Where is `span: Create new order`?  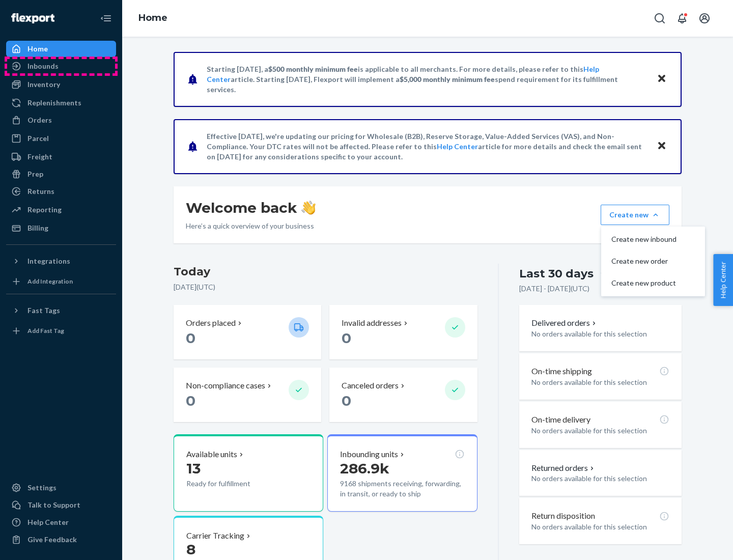 span: Create new order is located at coordinates (644, 261).